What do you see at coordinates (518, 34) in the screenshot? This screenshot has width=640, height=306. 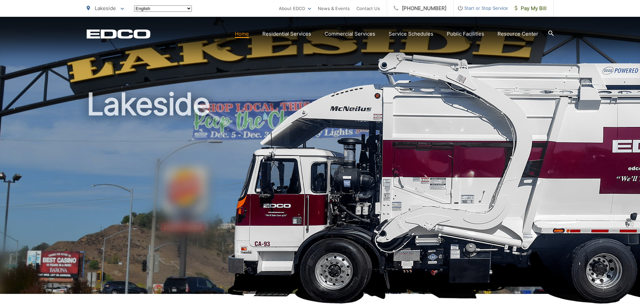 I see `a: Resource Center` at bounding box center [518, 34].